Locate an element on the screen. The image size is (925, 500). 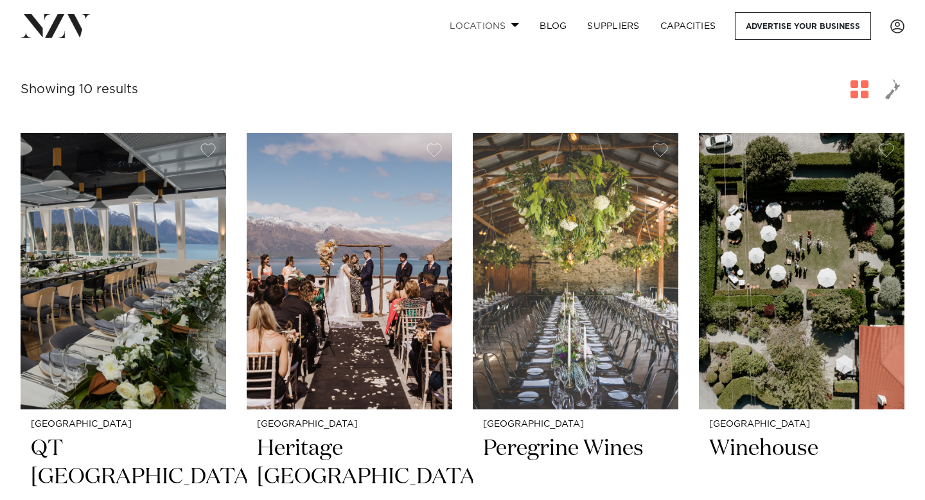
a: Advertise your business is located at coordinates (803, 26).